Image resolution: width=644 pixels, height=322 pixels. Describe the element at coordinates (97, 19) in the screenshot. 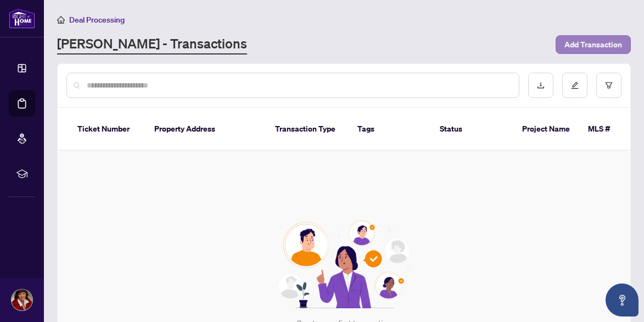

I see `span: Deal Processing` at that location.